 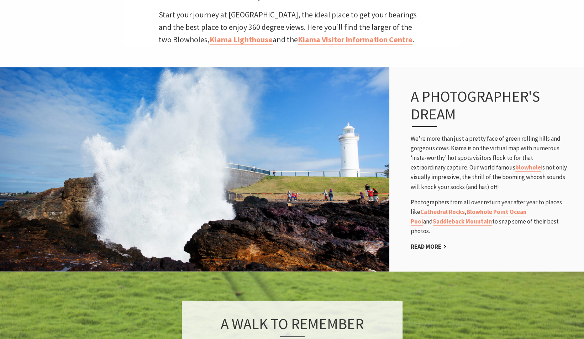 I want to click on a: Kiama Lighthouse, so click(x=241, y=39).